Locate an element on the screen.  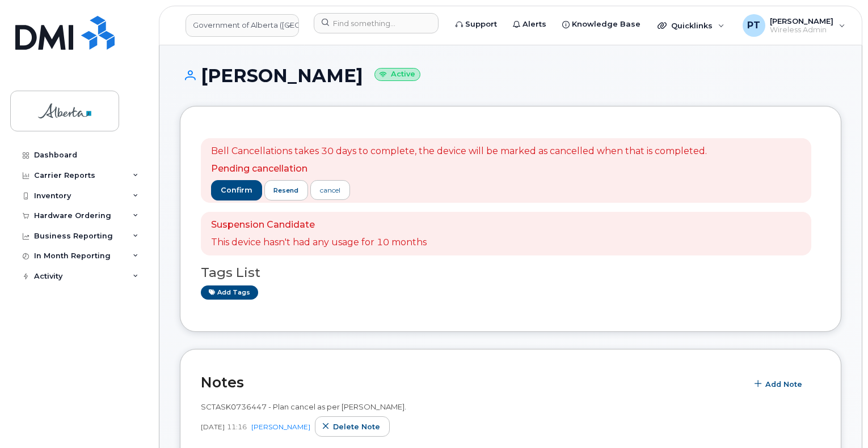
p: This device hasn't had any usage for 10 months is located at coordinates (318, 243).